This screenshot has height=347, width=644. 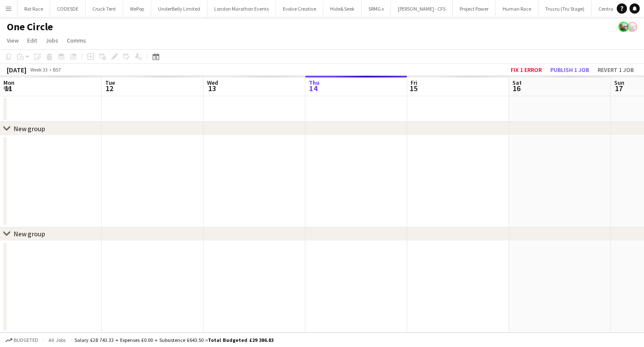 What do you see at coordinates (13, 40) in the screenshot?
I see `span: View` at bounding box center [13, 40].